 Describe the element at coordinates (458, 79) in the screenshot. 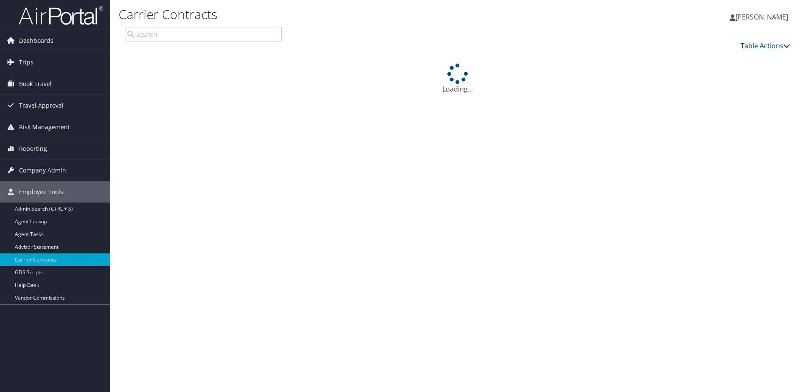

I see `div: Loading...` at that location.